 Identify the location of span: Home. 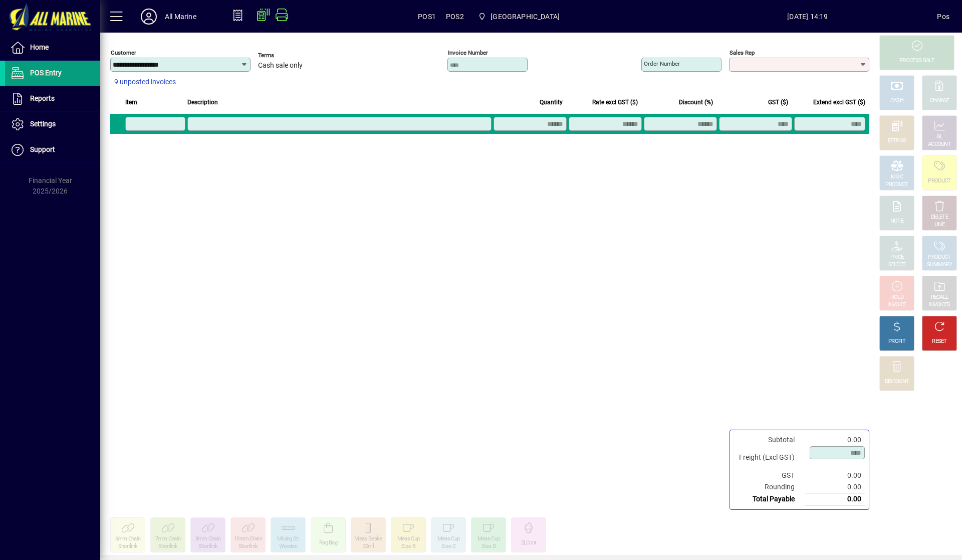
(39, 47).